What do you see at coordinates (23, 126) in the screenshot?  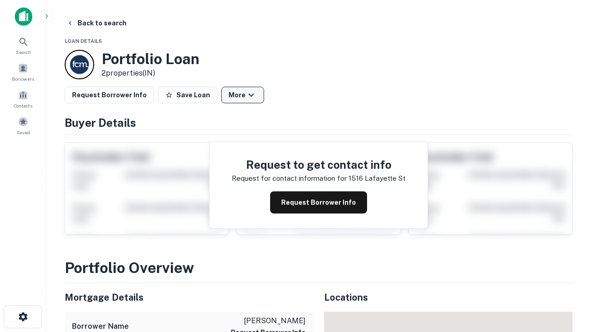 I see `div: Saved` at bounding box center [23, 126].